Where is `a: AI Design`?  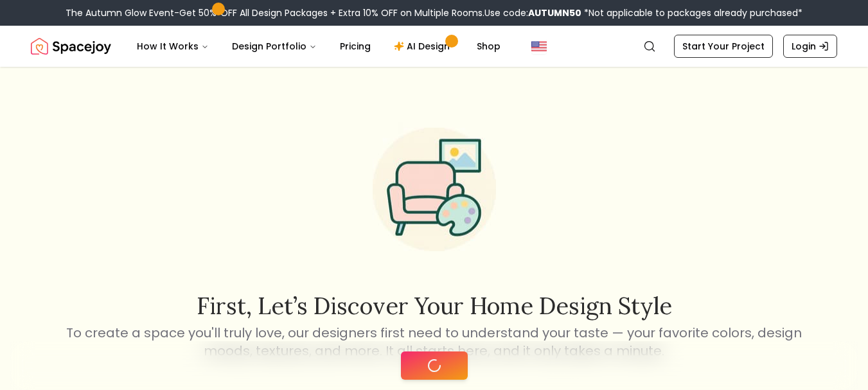 a: AI Design is located at coordinates (423, 46).